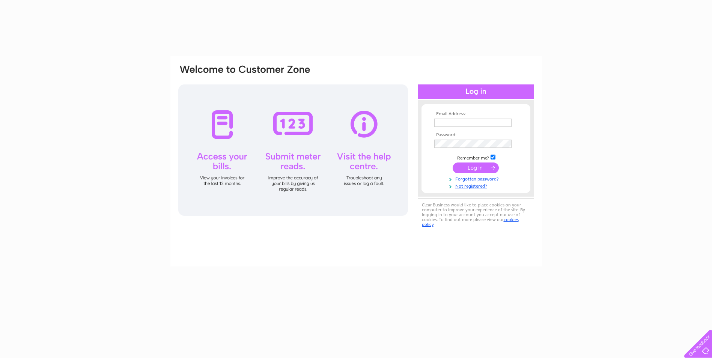 The image size is (712, 358). Describe the element at coordinates (477, 185) in the screenshot. I see `a: Not registered?` at that location.